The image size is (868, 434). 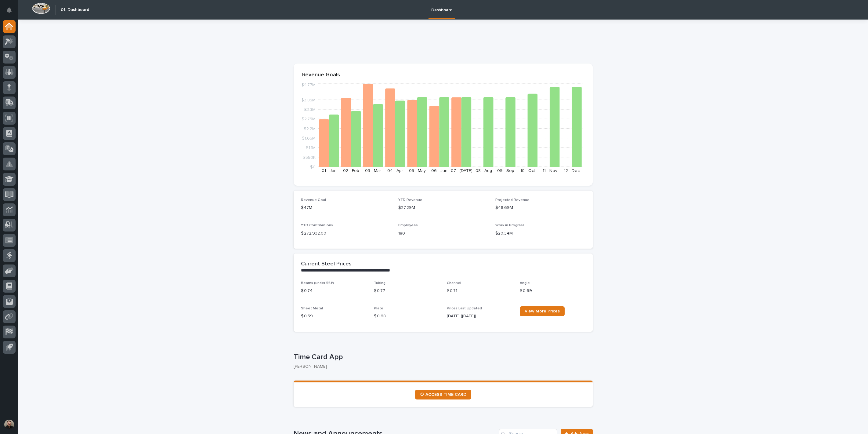 I want to click on h2: 01. Dashboard, so click(x=75, y=10).